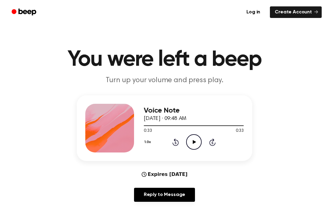 The height and width of the screenshot is (210, 329). I want to click on button: 1.0x, so click(148, 142).